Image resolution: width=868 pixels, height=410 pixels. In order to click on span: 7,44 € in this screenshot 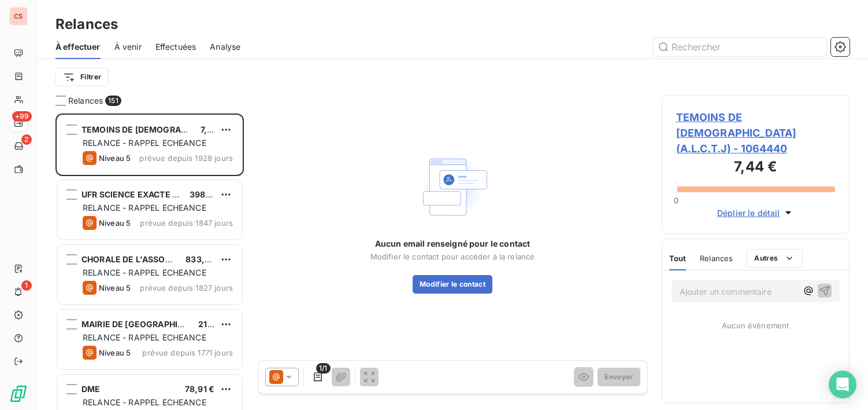, I will do `click(212, 129)`.